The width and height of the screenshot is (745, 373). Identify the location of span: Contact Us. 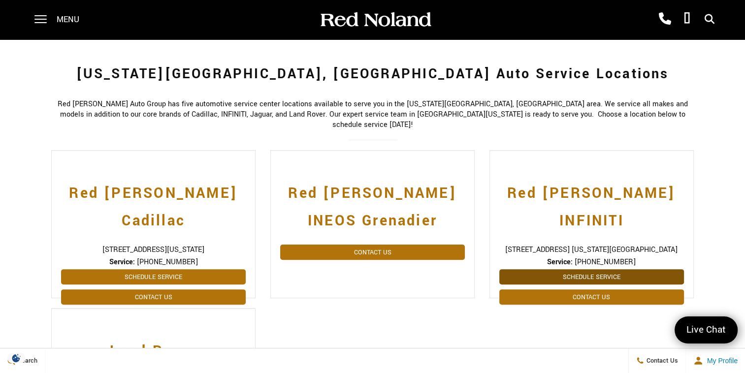
(660, 361).